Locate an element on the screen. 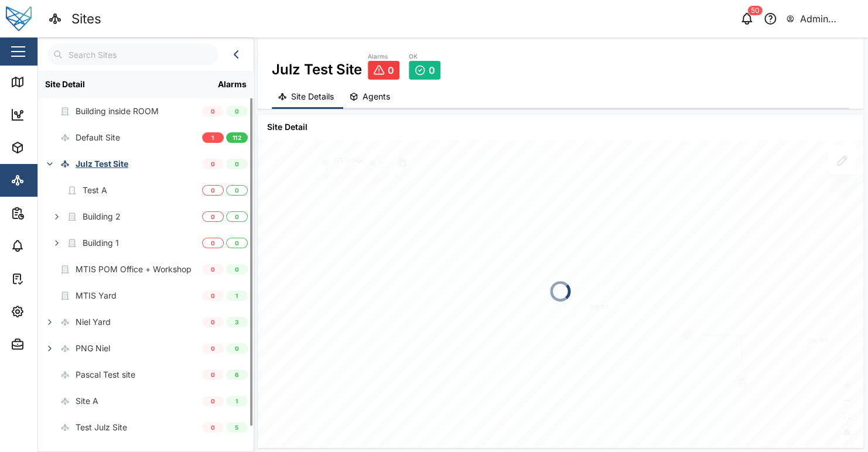  div: Reports is located at coordinates (51, 214).